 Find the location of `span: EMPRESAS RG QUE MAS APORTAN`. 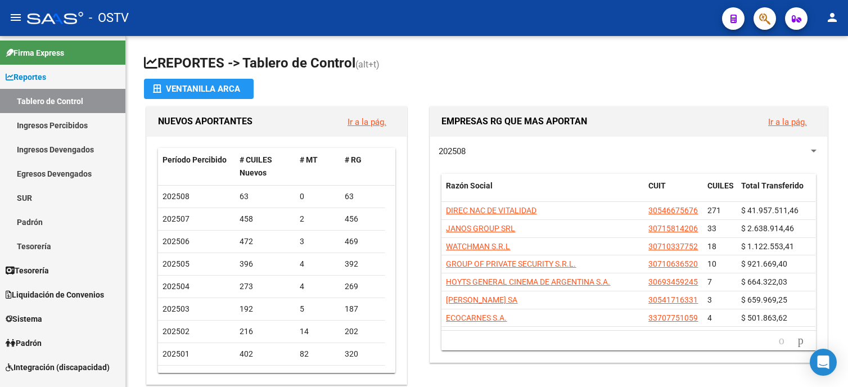

span: EMPRESAS RG QUE MAS APORTAN is located at coordinates (514, 121).